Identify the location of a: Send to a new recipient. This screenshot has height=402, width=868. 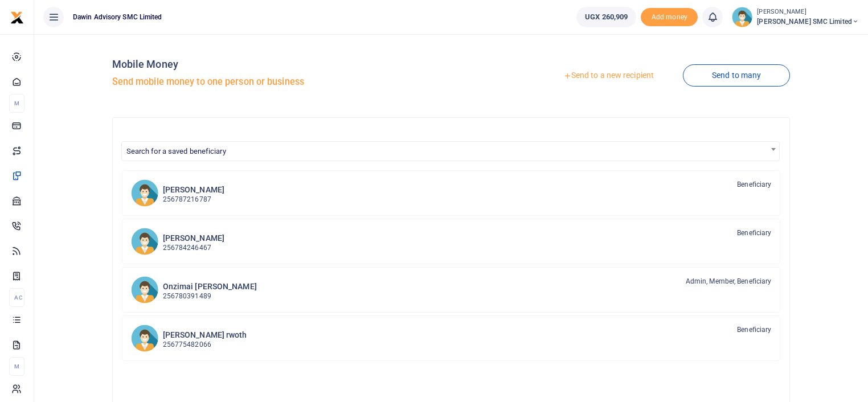
(608, 75).